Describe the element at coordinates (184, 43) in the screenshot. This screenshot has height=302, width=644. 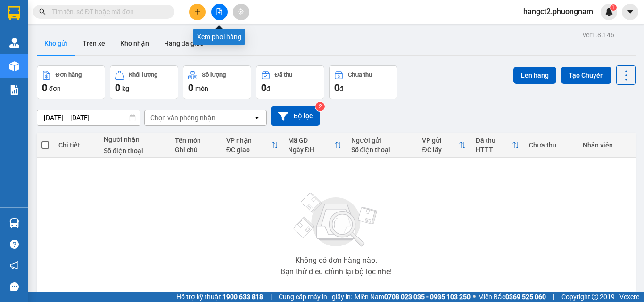
I see `button: Hàng đã giao` at that location.